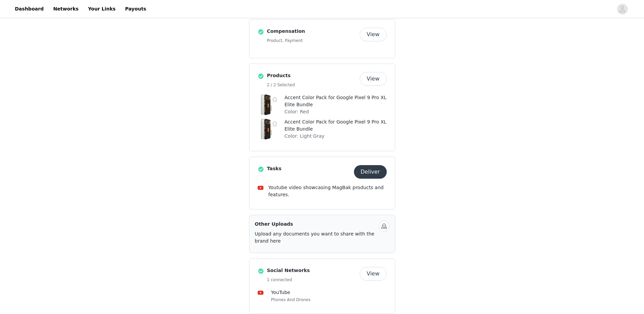 Image resolution: width=644 pixels, height=314 pixels. Describe the element at coordinates (312, 76) in the screenshot. I see `h4: Products` at that location.